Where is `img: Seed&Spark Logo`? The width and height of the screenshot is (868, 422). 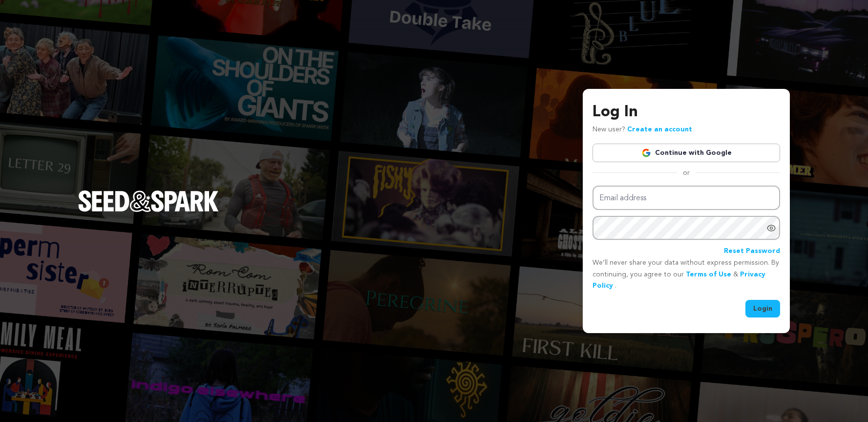
img: Seed&Spark Logo is located at coordinates (149, 201).